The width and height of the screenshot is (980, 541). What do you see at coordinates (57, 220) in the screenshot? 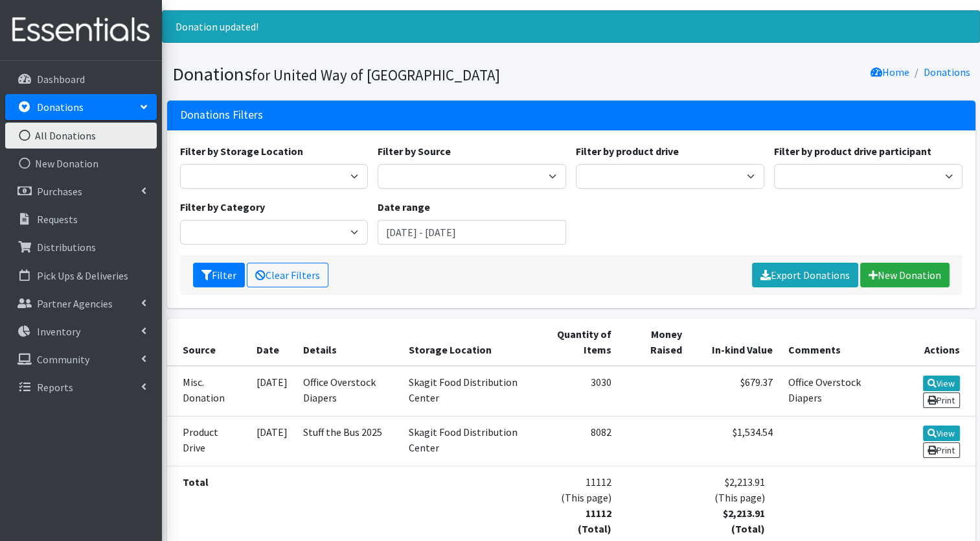
I see `p: Requests` at bounding box center [57, 220].